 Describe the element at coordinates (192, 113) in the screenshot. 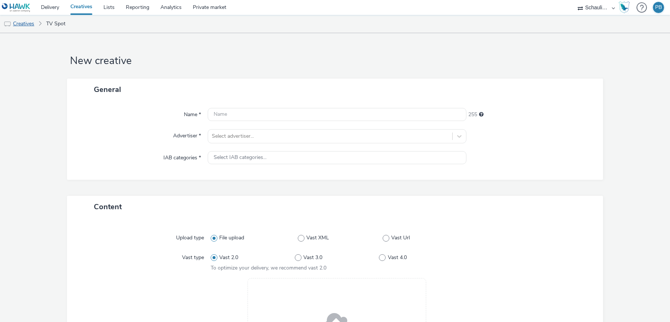

I see `label: Name *` at that location.